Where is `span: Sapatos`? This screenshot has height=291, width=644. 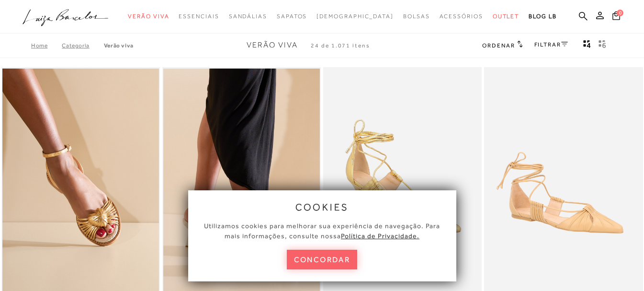 span: Sapatos is located at coordinates (291, 16).